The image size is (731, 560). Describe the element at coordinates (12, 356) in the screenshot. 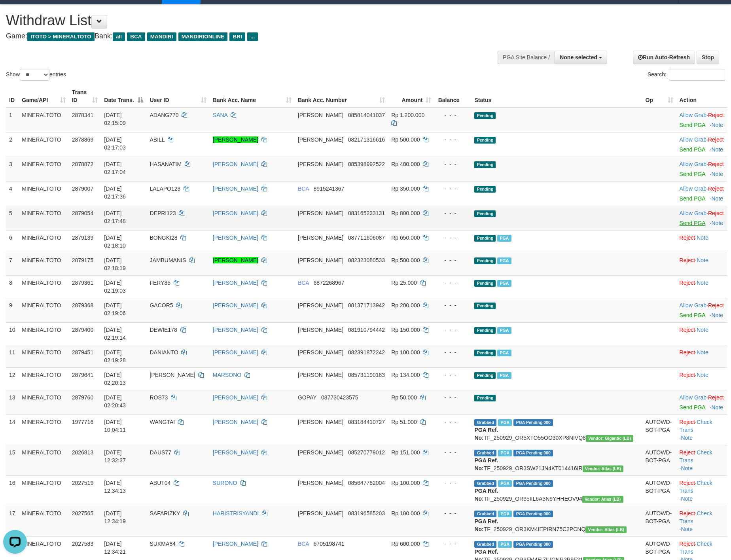

I see `td: 11` at that location.